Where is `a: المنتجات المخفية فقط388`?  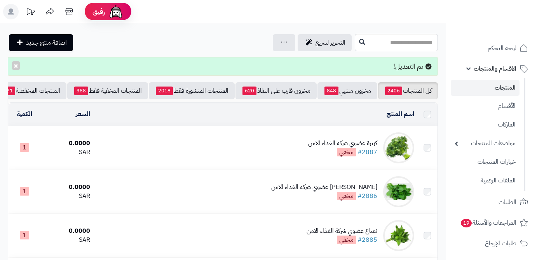 a: المنتجات المخفية فقط388 is located at coordinates (108, 91).